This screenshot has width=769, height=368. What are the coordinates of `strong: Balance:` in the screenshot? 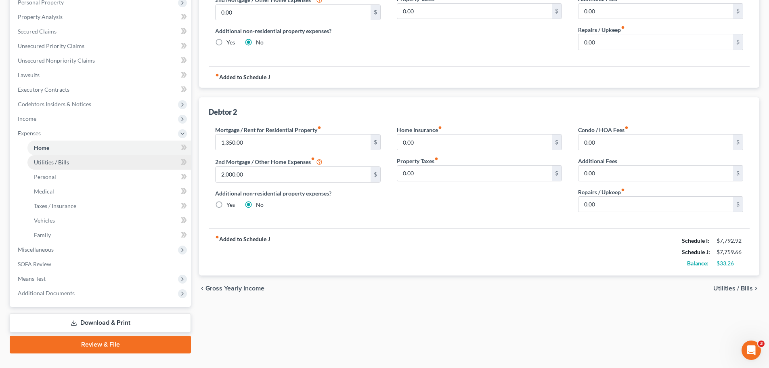 It's located at (698, 263).